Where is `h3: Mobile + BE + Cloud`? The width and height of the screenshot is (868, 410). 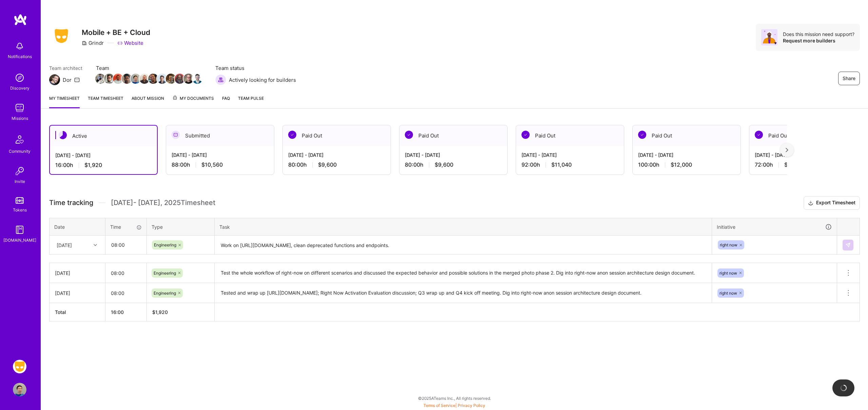
h3: Mobile + BE + Cloud is located at coordinates (116, 32).